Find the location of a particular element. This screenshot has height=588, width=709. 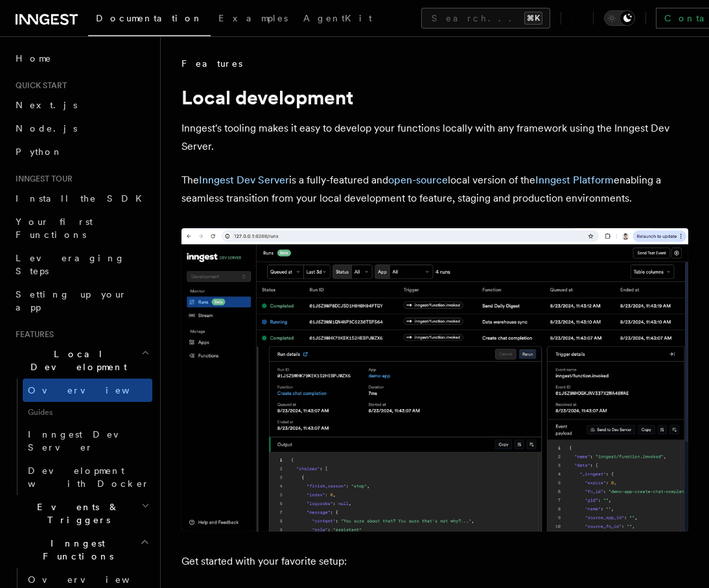

a: Examples is located at coordinates (253, 20).